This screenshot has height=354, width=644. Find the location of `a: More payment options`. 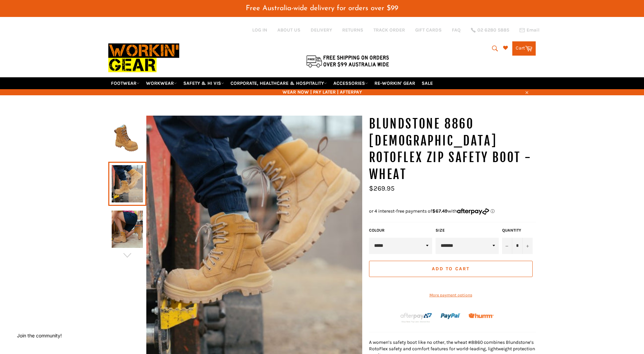

a: More payment options is located at coordinates (451, 296).